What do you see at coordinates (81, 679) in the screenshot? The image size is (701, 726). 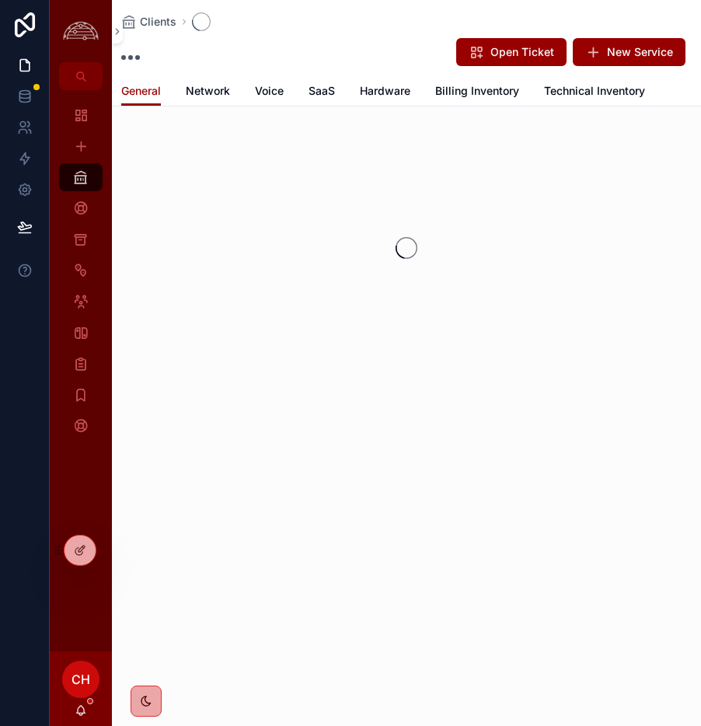 I see `span: CH` at bounding box center [81, 679].